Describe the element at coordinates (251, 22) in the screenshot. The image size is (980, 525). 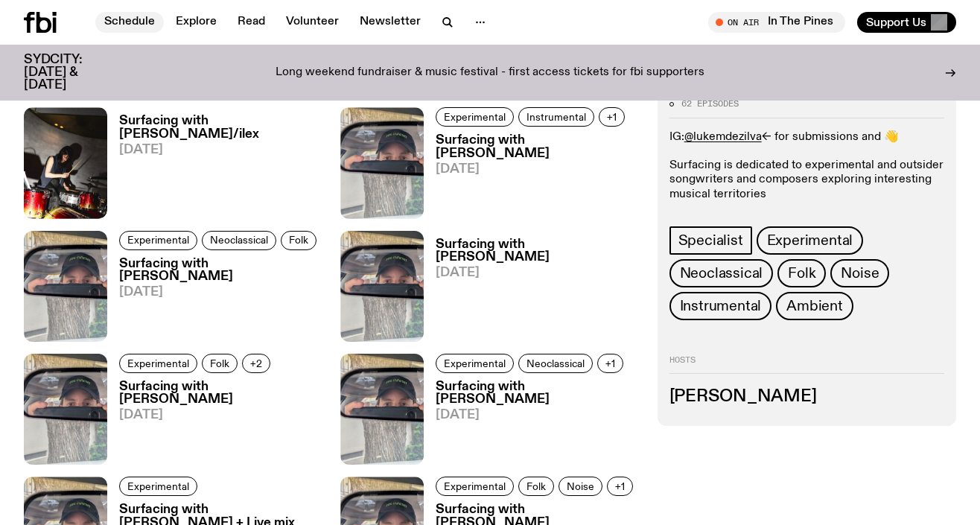
I see `a: Read` at that location.